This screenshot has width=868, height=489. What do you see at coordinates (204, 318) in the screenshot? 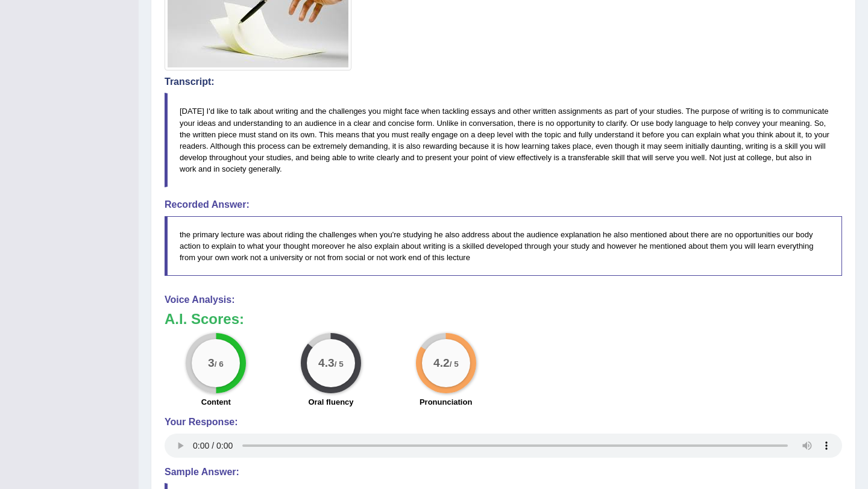
I see `b: A.I. Scores:` at bounding box center [204, 318].